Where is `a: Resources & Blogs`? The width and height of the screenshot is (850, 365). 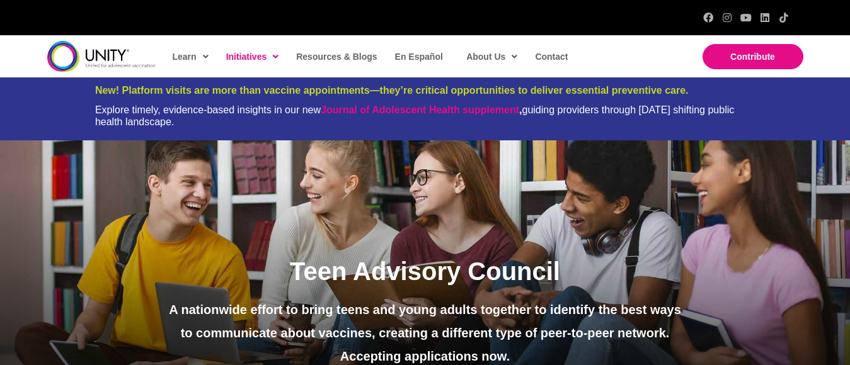
a: Resources & Blogs is located at coordinates (336, 57).